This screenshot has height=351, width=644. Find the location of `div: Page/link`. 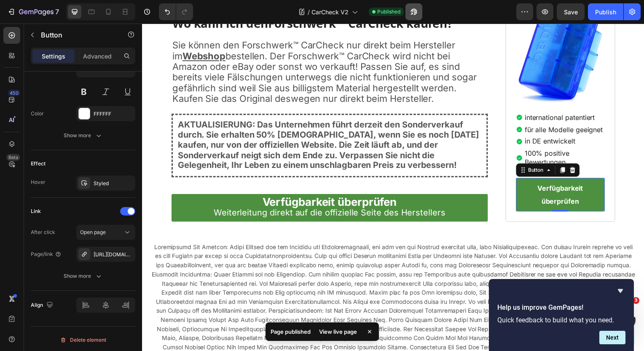

div: Page/link is located at coordinates (46, 255).